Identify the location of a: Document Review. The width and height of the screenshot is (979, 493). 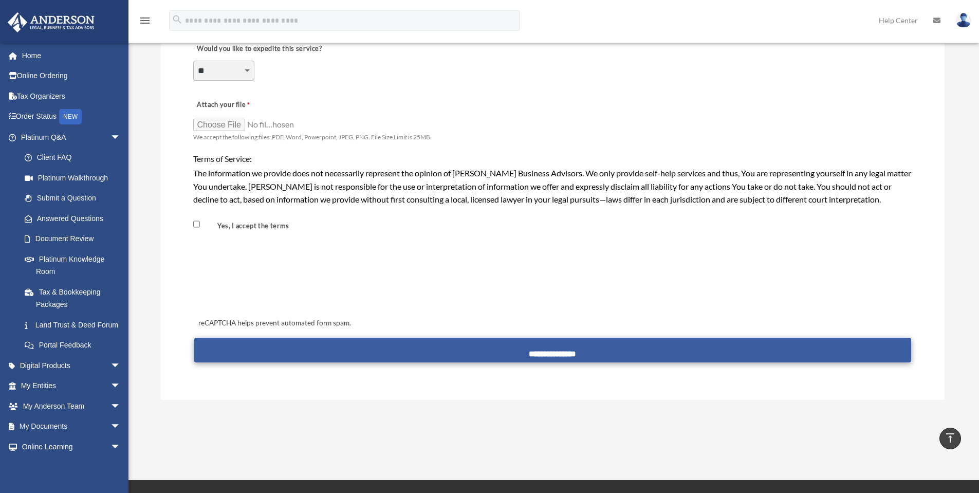
(72, 239).